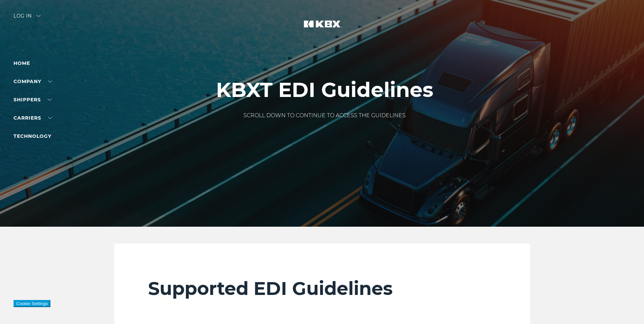 Image resolution: width=644 pixels, height=324 pixels. I want to click on img: kbx logo, so click(322, 28).